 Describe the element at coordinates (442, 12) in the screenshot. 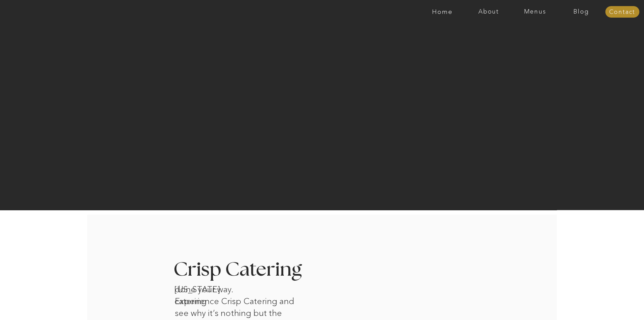

I see `a: Home` at that location.